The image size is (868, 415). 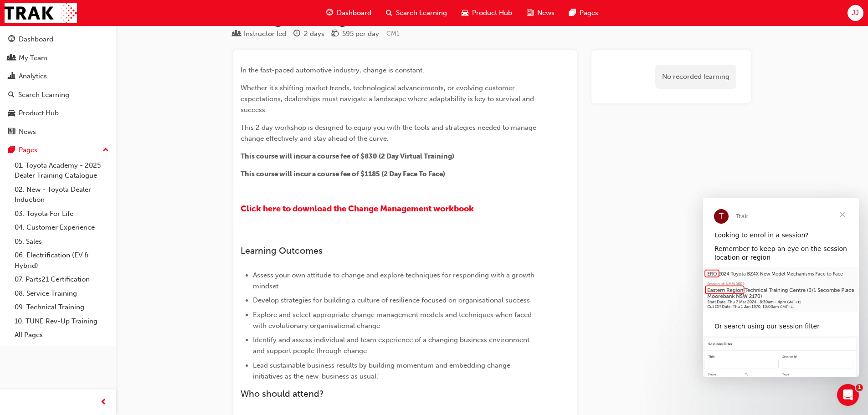 I want to click on a: News, so click(x=58, y=131).